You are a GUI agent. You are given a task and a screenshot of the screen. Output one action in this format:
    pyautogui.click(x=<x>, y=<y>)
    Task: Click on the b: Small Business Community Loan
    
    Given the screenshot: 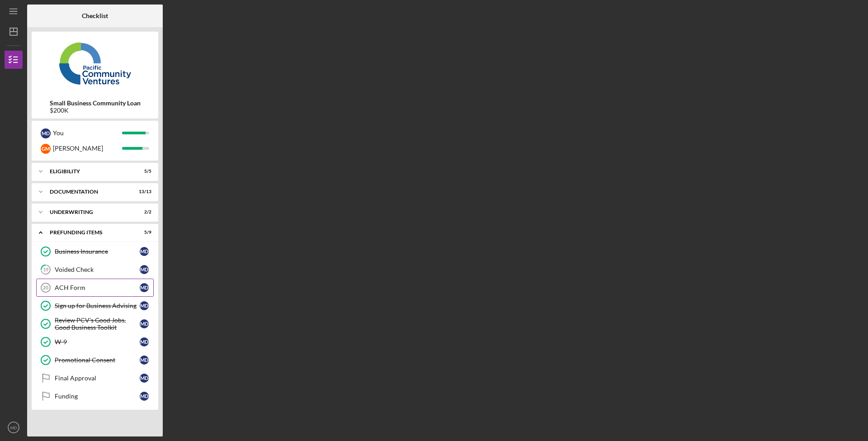 What is the action you would take?
    pyautogui.click(x=95, y=103)
    